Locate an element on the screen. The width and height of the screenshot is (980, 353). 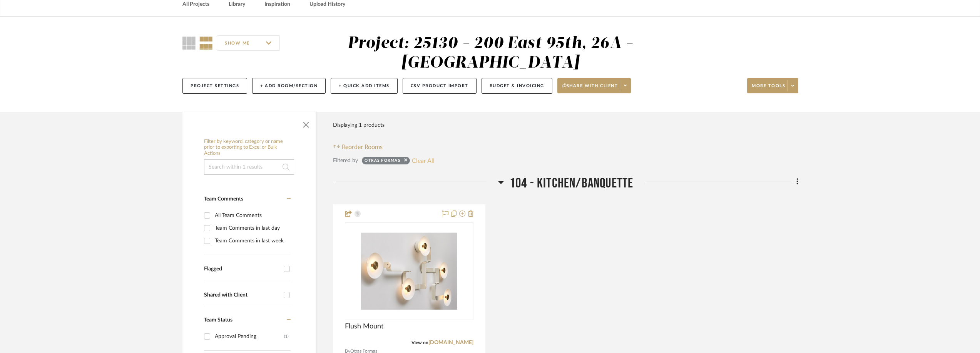
div: Flagged is located at coordinates (242, 269).